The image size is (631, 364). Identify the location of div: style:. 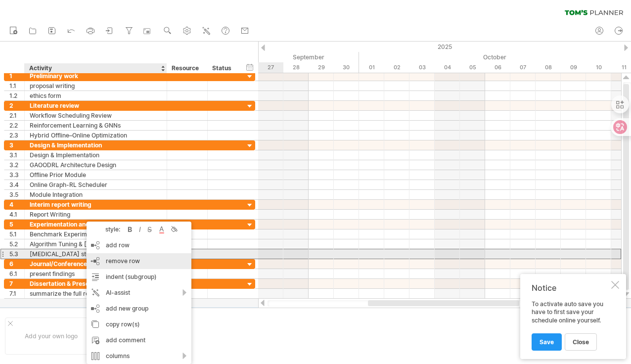
(108, 229).